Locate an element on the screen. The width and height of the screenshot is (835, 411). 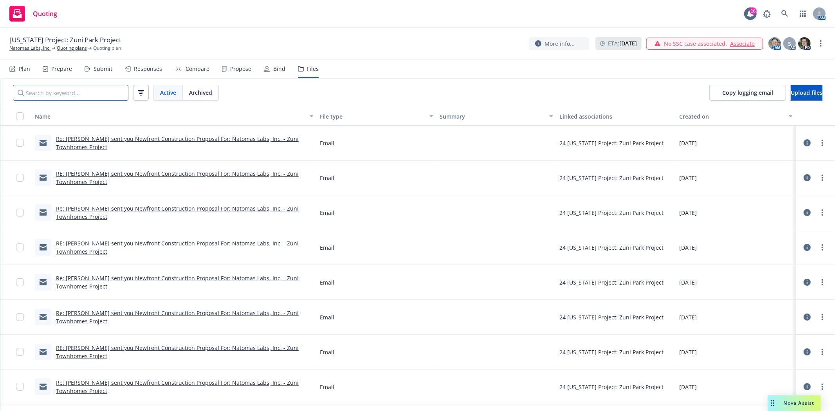
span: S is located at coordinates (790, 43).